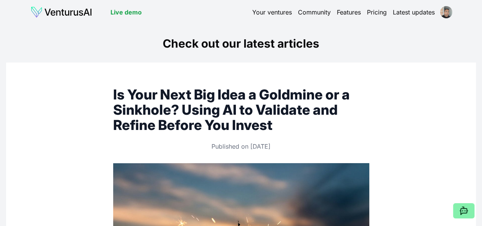  What do you see at coordinates (349, 12) in the screenshot?
I see `a: Features` at bounding box center [349, 12].